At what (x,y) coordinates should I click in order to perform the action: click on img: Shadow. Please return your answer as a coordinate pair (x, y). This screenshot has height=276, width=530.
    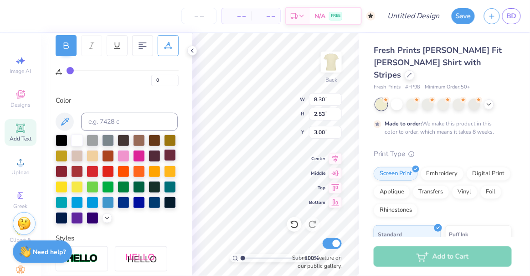
    Looking at the image, I should click on (141, 259).